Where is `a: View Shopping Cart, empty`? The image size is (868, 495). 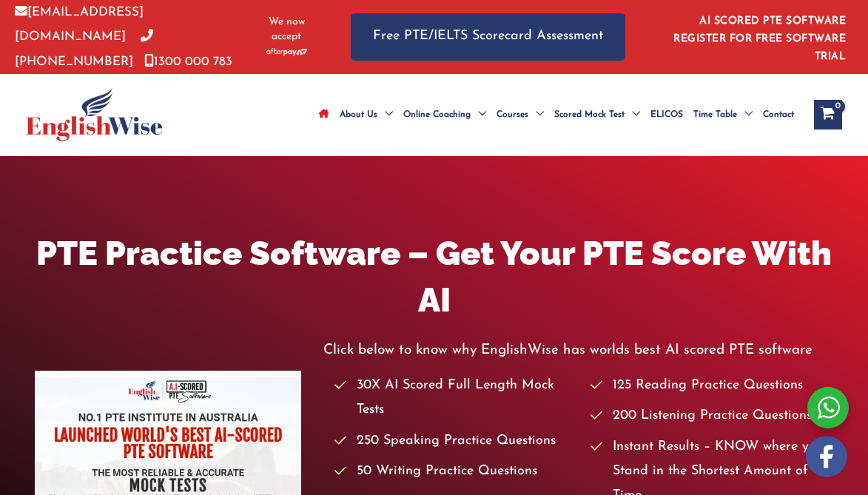 a: View Shopping Cart, empty is located at coordinates (828, 115).